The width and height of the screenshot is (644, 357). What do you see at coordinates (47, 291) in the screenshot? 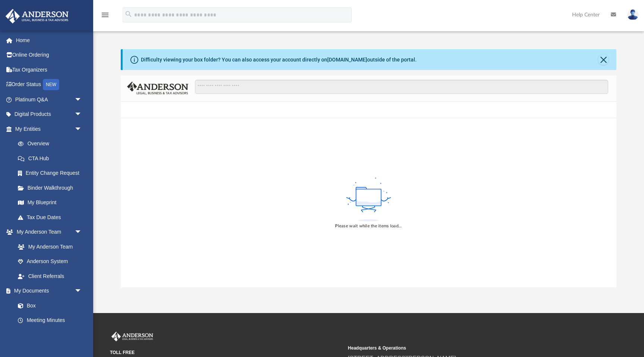
I see `a: My Documentsarrow_drop_down` at bounding box center [47, 291].